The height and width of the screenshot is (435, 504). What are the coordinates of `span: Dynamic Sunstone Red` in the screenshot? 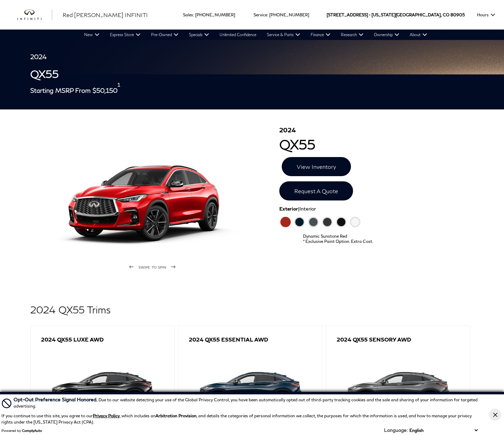 It's located at (374, 236).